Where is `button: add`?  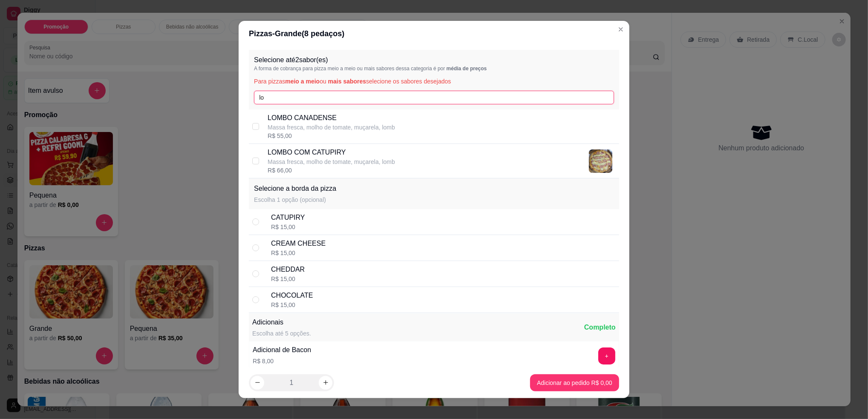
button: add is located at coordinates (607, 356).